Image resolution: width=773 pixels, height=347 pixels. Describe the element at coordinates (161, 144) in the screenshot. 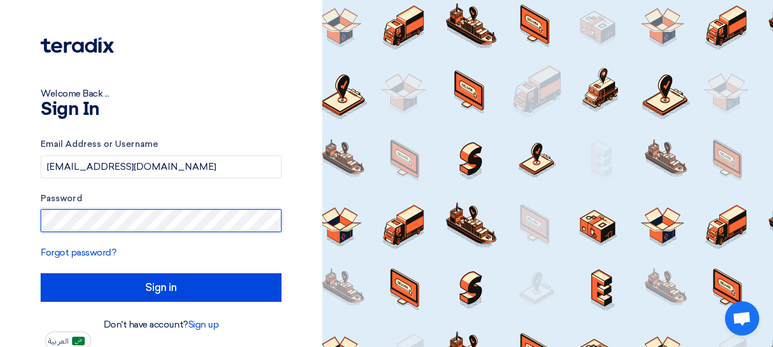

I see `label: Email Address or Username` at that location.